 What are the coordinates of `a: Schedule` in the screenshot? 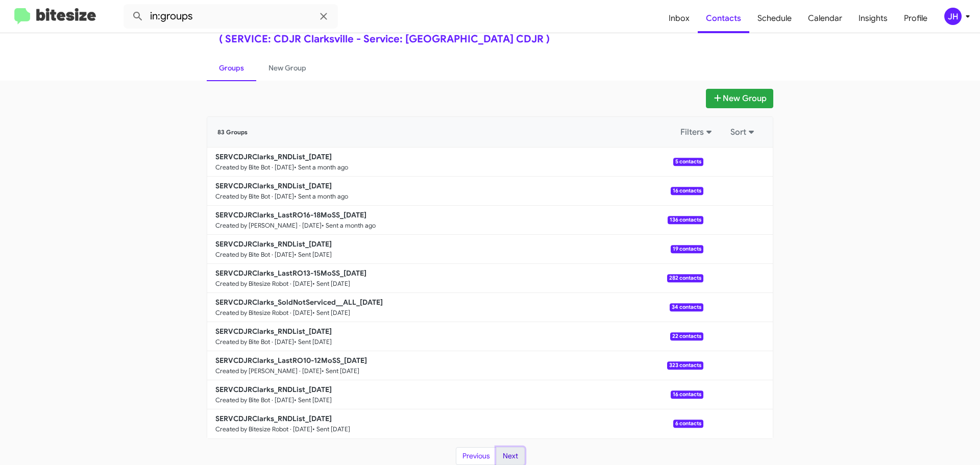 It's located at (775, 18).